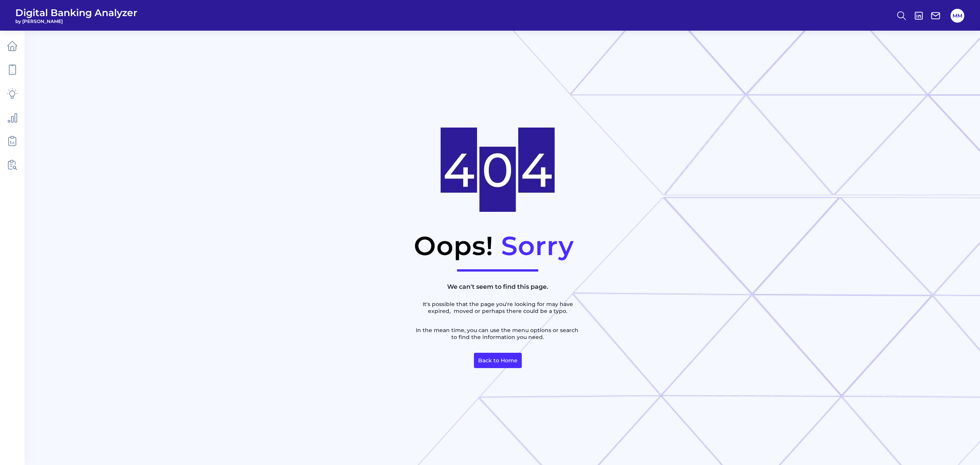 The image size is (980, 465). I want to click on span: Digital Banking Analyzer, so click(76, 13).